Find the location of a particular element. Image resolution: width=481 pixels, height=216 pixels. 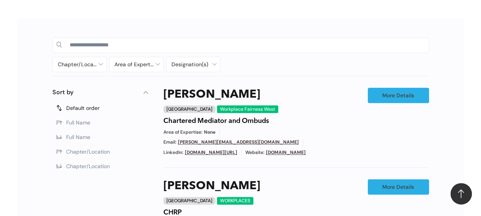

span: Email: is located at coordinates (170, 142).